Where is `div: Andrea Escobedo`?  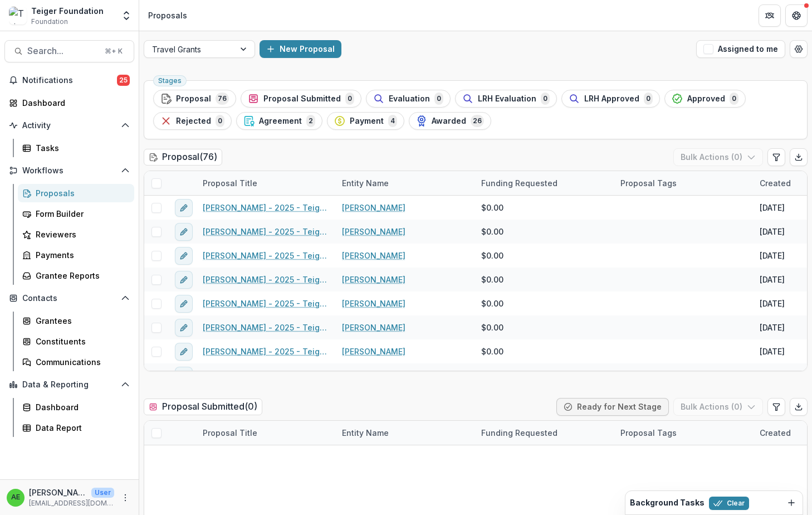 div: Andrea Escobedo is located at coordinates (16, 497).